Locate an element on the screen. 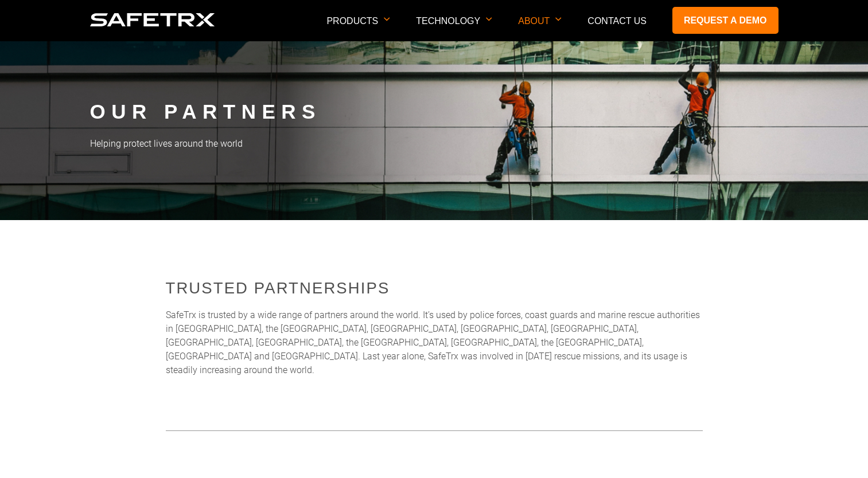  h2: Trusted partnerships is located at coordinates (435, 288).